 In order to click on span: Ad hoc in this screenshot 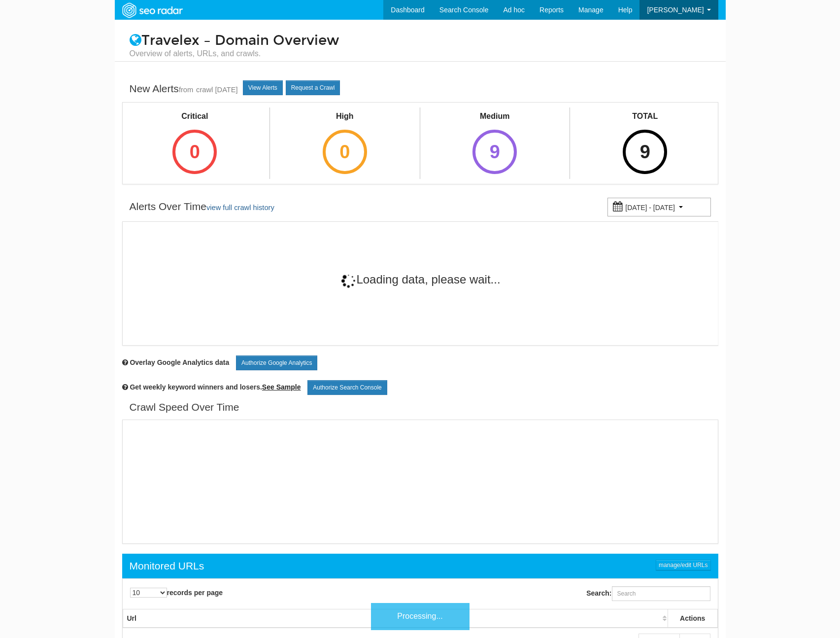, I will do `click(514, 10)`.